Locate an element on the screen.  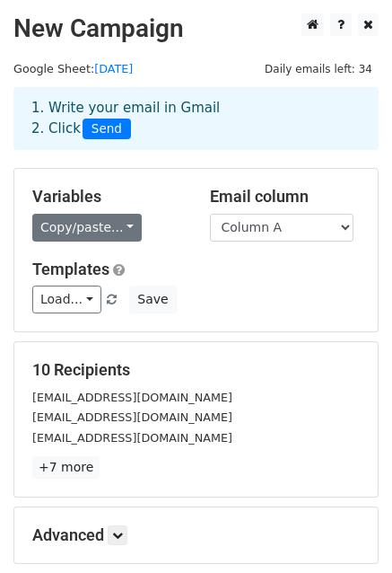
span: Daily emails left: 34 is located at coordinates (318, 69).